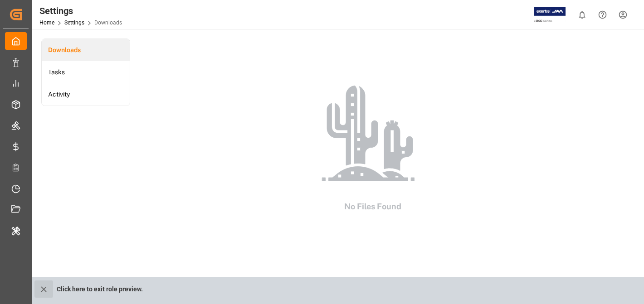 The height and width of the screenshot is (304, 644). Describe the element at coordinates (100, 289) in the screenshot. I see `p: Click here to exit role preview.` at that location.